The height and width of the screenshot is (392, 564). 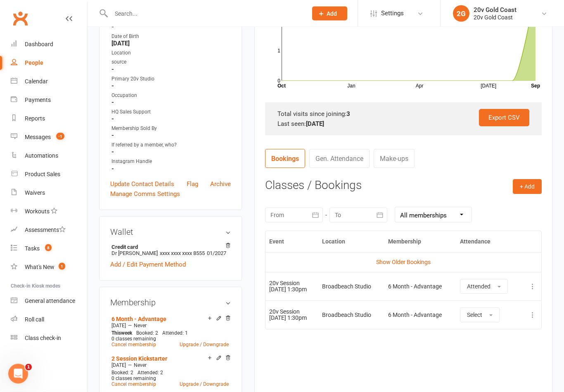 I want to click on div: People, so click(x=34, y=63).